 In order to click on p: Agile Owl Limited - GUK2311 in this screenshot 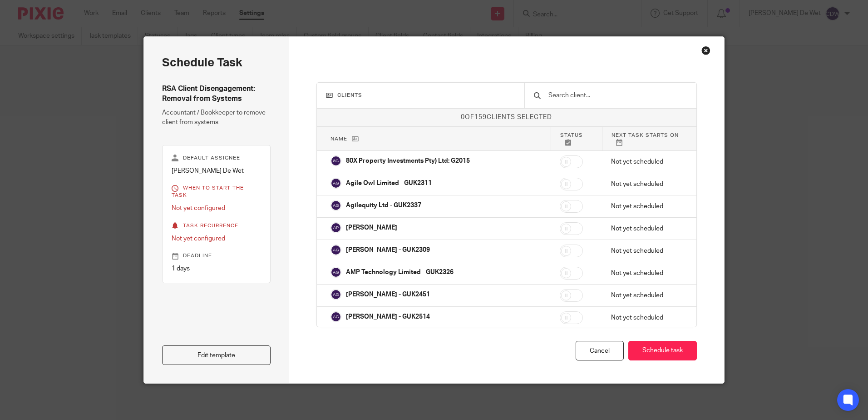, I will do `click(389, 183)`.